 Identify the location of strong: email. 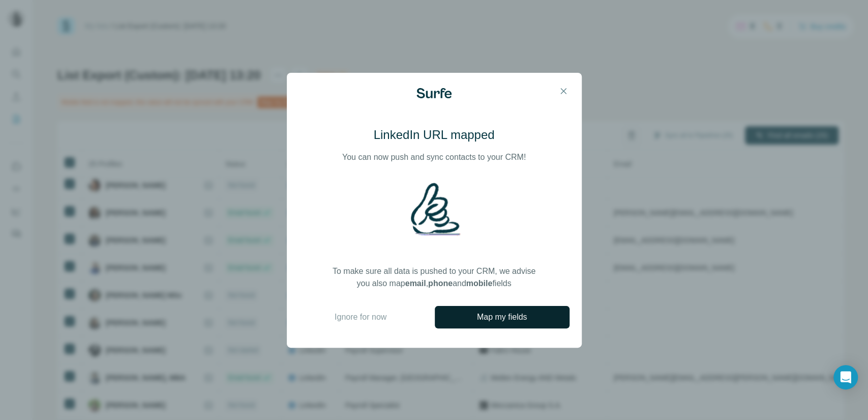
(415, 283).